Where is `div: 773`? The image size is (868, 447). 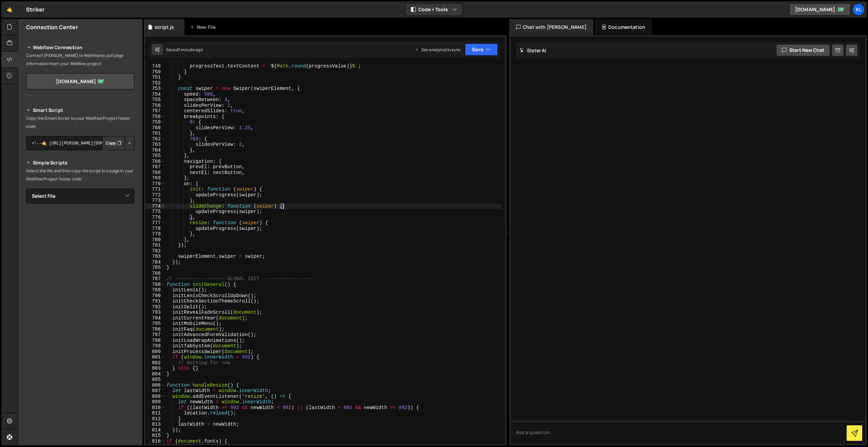
div: 773 is located at coordinates (155, 200).